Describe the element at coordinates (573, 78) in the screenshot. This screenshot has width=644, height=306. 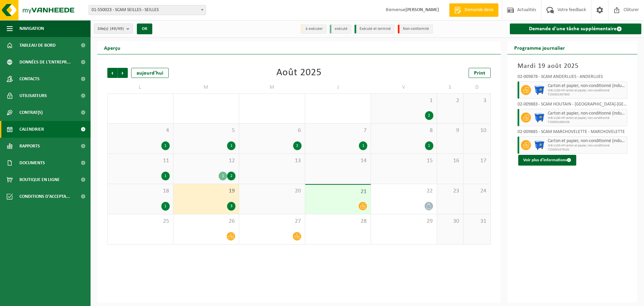
I see `div: 02-009878 - SCAM ANDERLUES - ANDERLUES` at that location.